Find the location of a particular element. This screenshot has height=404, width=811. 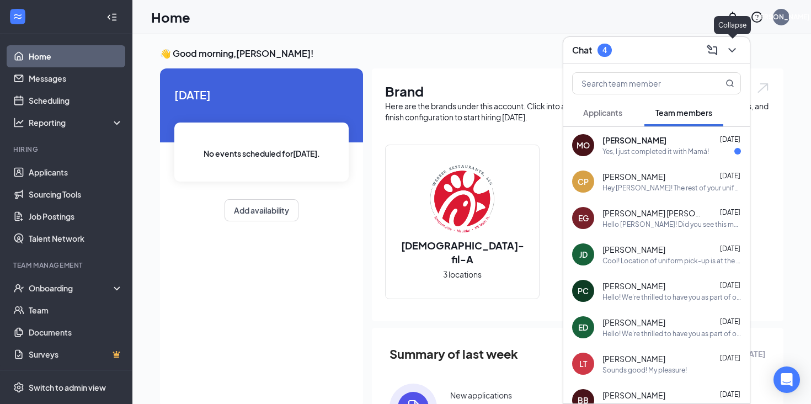

div: 4 is located at coordinates (605, 50).